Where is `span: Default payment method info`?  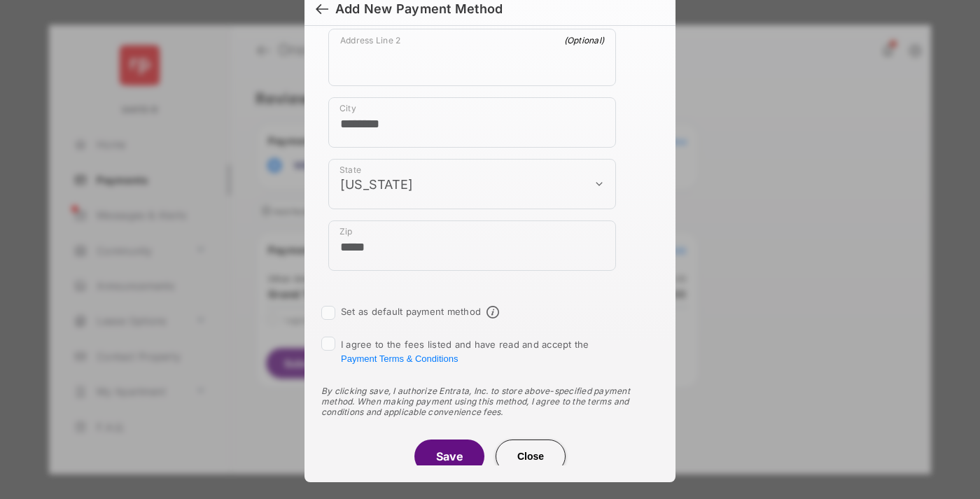 span: Default payment method info is located at coordinates (493, 312).